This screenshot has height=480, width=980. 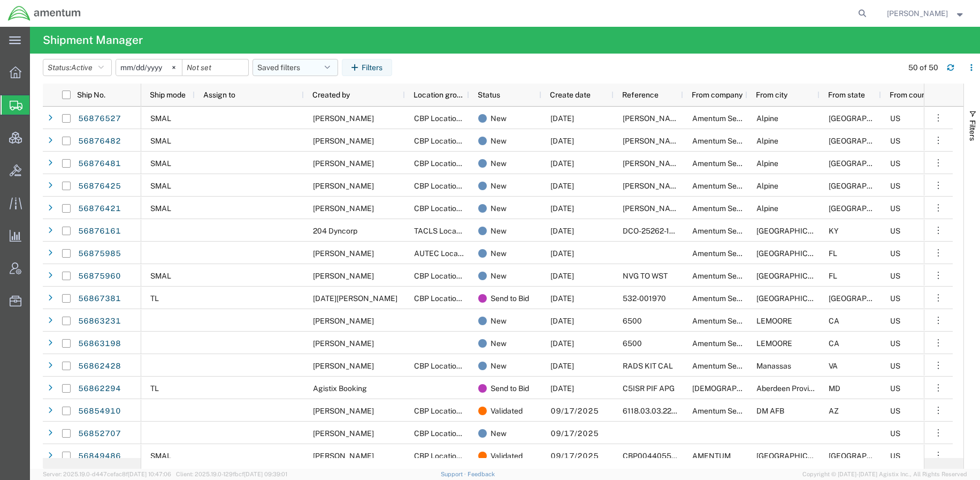 I want to click on img: logo, so click(x=44, y=13).